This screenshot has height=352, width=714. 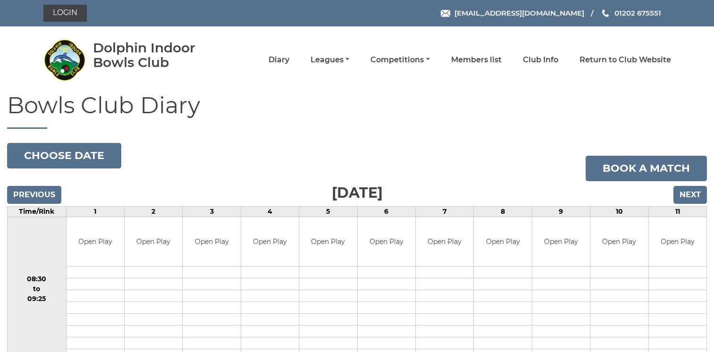 I want to click on img: Phone us, so click(x=606, y=13).